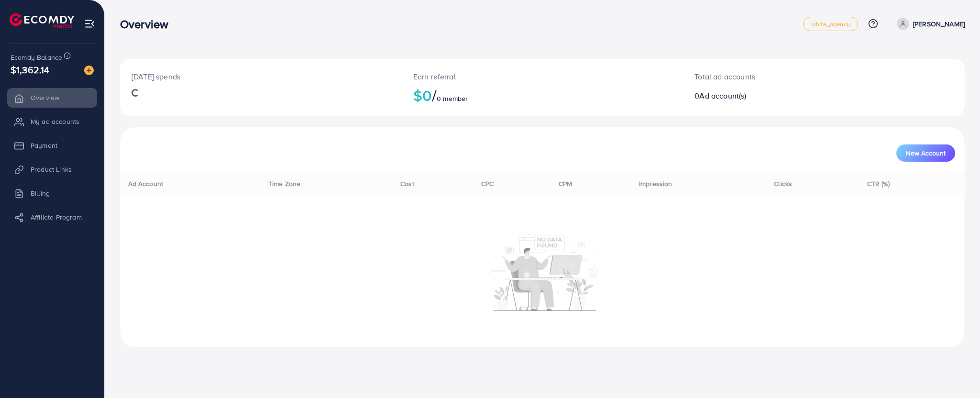 Image resolution: width=980 pixels, height=398 pixels. What do you see at coordinates (452, 99) in the screenshot?
I see `span: 0 member` at bounding box center [452, 99].